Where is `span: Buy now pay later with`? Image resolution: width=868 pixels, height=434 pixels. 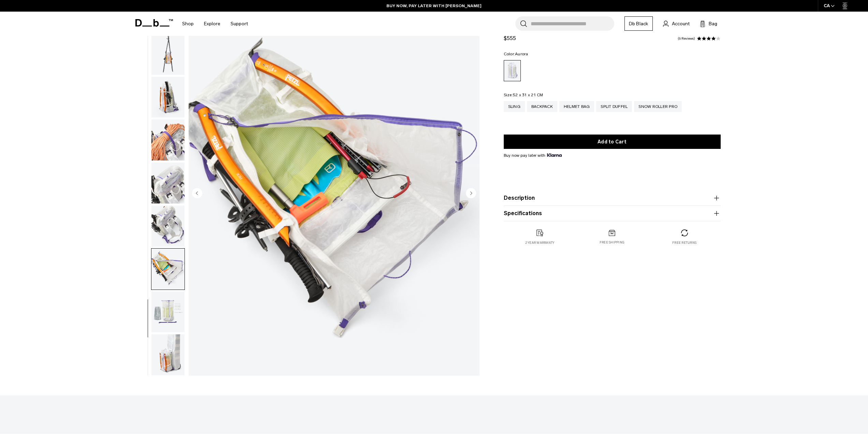 span: Buy now pay later with is located at coordinates (533, 155).